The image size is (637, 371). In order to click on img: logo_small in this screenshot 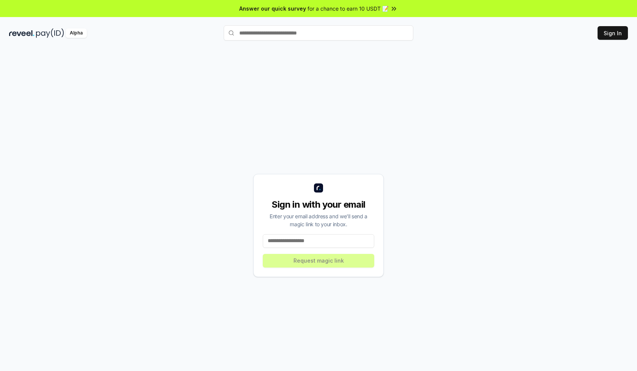, I will do `click(319, 188)`.